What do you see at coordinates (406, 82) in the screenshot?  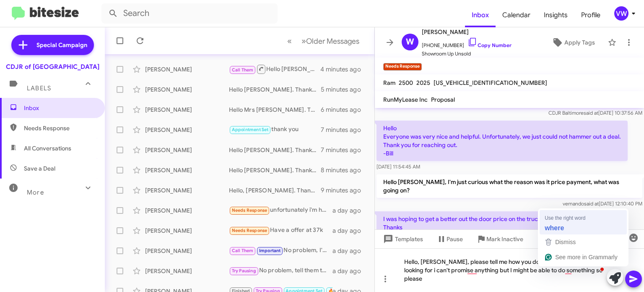 I see `span: 2500` at bounding box center [406, 82].